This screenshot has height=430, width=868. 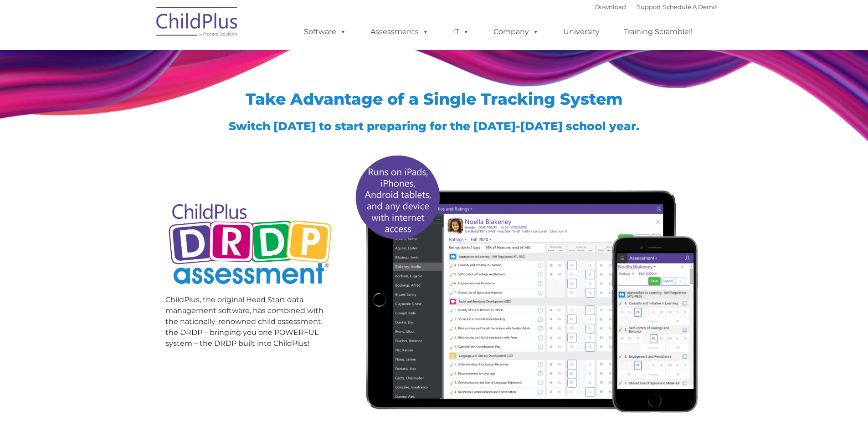 What do you see at coordinates (581, 32) in the screenshot?
I see `a: University` at bounding box center [581, 32].